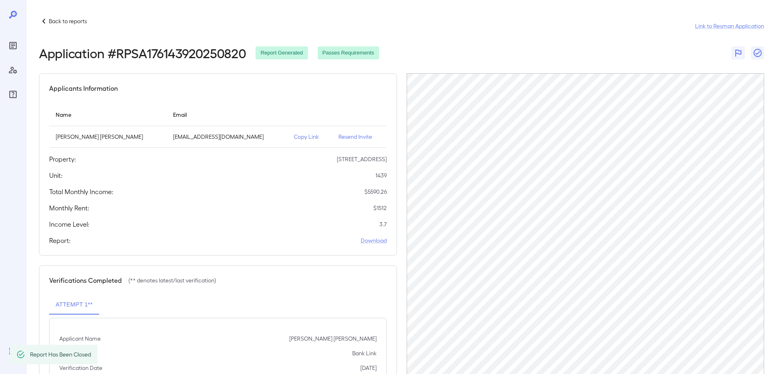 The width and height of the screenshot is (780, 374). I want to click on div: Report Has Been Closed, so click(61, 354).